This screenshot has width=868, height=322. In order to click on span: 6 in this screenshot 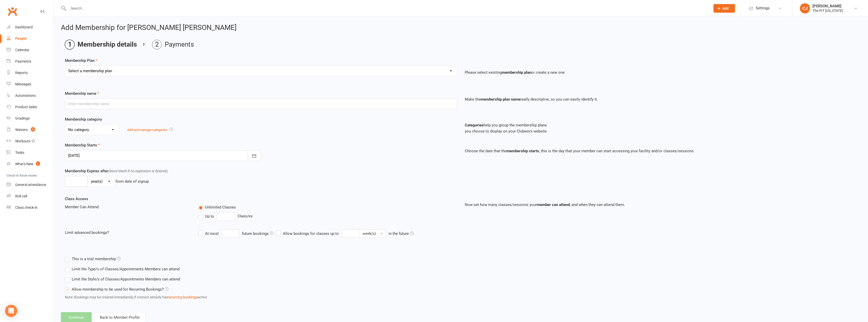, I will do `click(33, 129)`.